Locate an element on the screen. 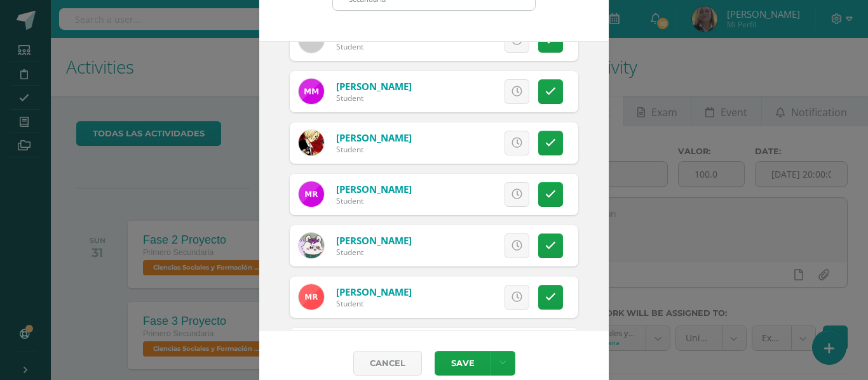 The height and width of the screenshot is (380, 868). a: Cancel is located at coordinates (388, 363).